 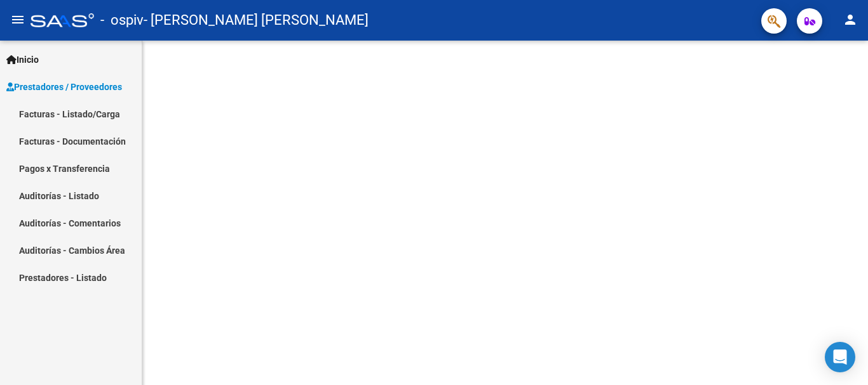 I want to click on span: - ospiv, so click(x=122, y=20).